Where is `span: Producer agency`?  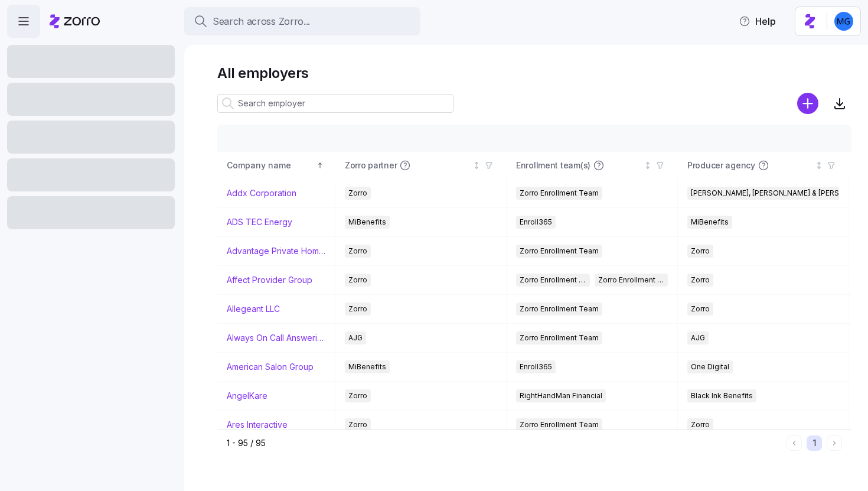 span: Producer agency is located at coordinates (721, 165).